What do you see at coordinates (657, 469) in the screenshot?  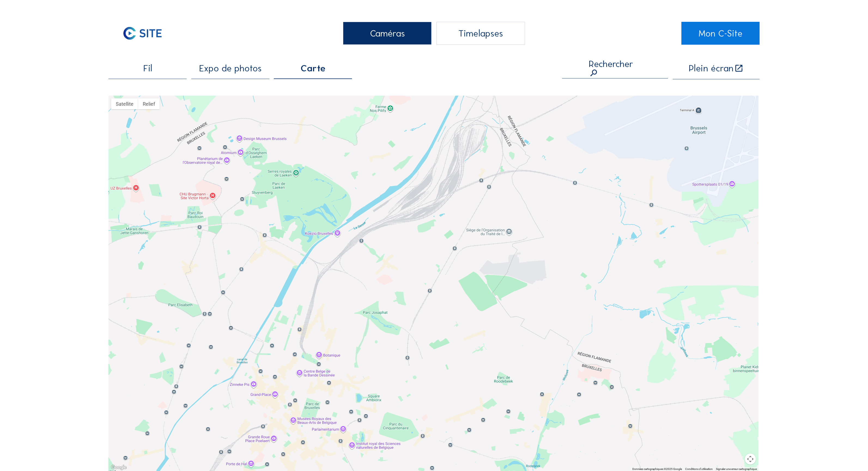 I see `span: Données cartographiques ©2025 Google` at bounding box center [657, 469].